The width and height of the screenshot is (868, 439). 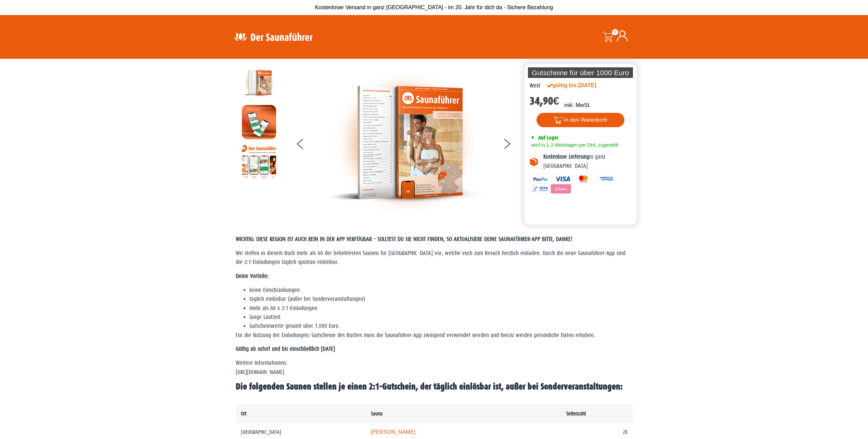 I want to click on li: Gutscheinwerte gesamt über 1.000 Euro, so click(x=441, y=326).